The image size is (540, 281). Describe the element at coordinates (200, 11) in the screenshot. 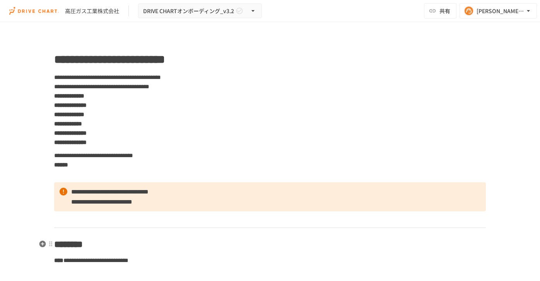

I see `button: DRIVE CHARTオンボーディング_v3.2` at that location.